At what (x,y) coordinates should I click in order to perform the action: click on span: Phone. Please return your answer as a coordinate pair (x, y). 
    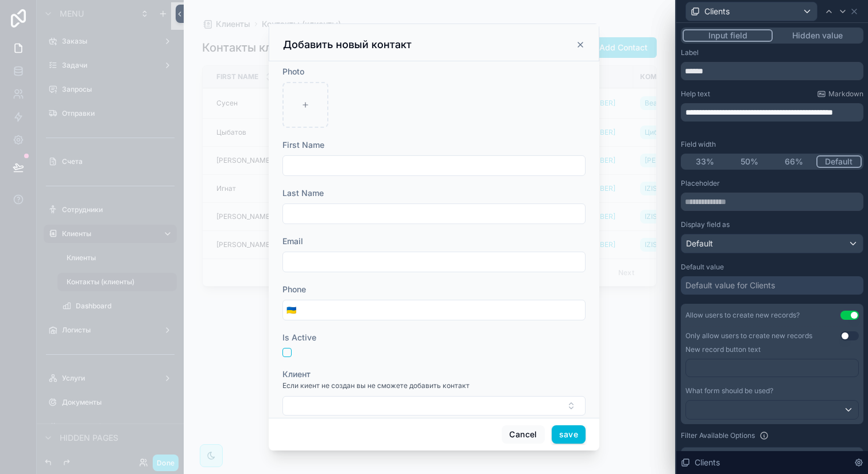
    Looking at the image, I should click on (293, 289).